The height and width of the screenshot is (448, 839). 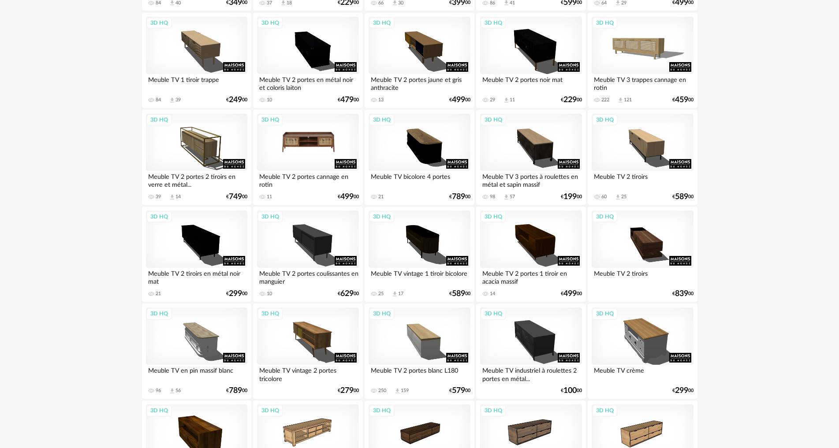 I want to click on a: 3D HQ Meuble TV 2 portes 1 tiroir en acacia massif 14 €49900, so click(x=531, y=254).